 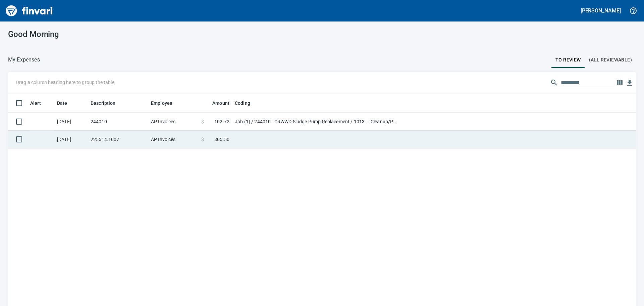 I want to click on nav: breadcrumb, so click(x=24, y=60).